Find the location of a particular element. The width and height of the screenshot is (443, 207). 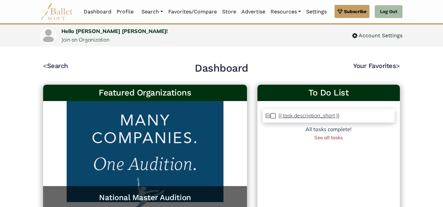

a: See all tasks is located at coordinates (328, 137).